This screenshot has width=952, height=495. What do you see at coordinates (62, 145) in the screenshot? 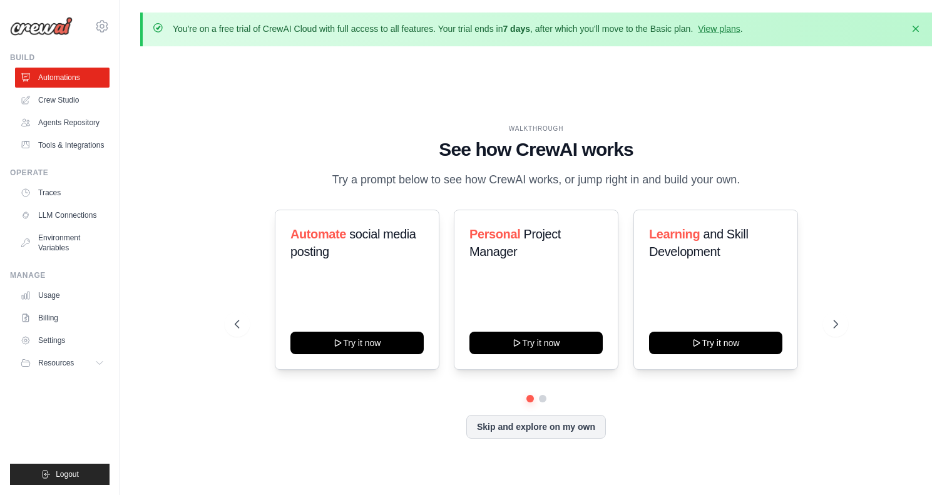
I see `a: Tools & Integrations` at bounding box center [62, 145].